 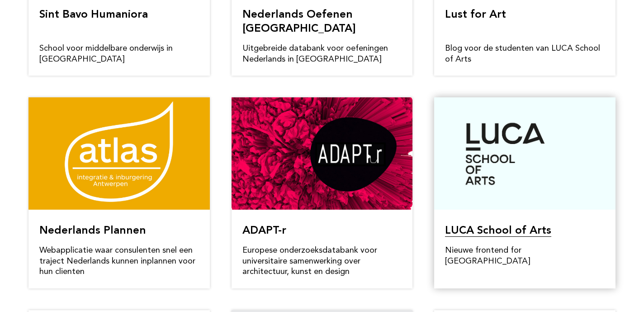 What do you see at coordinates (264, 231) in the screenshot?
I see `a: ADAPT-r` at bounding box center [264, 231].